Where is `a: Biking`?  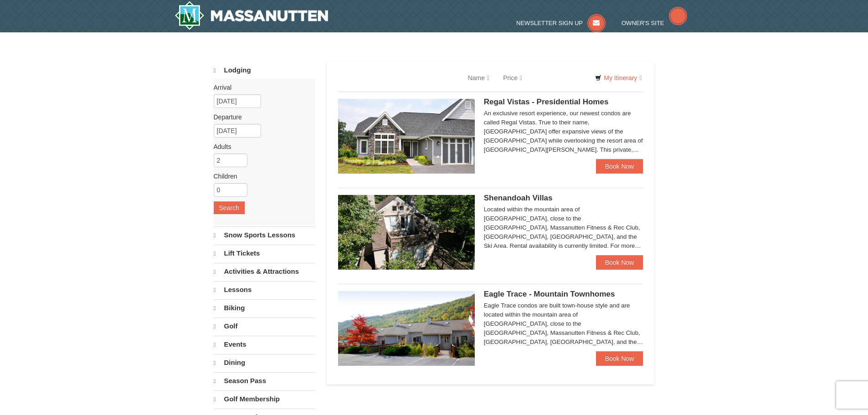
a: Biking is located at coordinates (264, 308).